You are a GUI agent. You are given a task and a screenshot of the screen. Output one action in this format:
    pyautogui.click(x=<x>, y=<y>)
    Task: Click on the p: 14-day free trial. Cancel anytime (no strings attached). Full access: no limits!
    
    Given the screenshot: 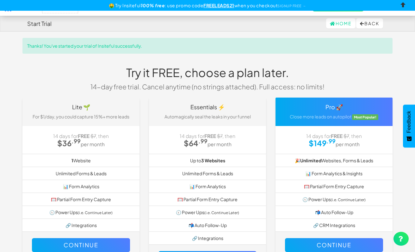 What is the action you would take?
    pyautogui.click(x=207, y=87)
    